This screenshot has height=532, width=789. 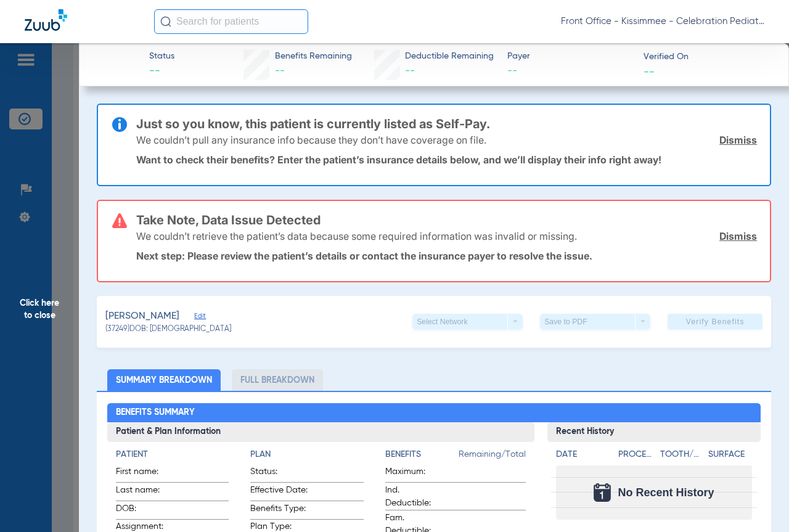 I want to click on h4: Benefits, so click(x=422, y=454).